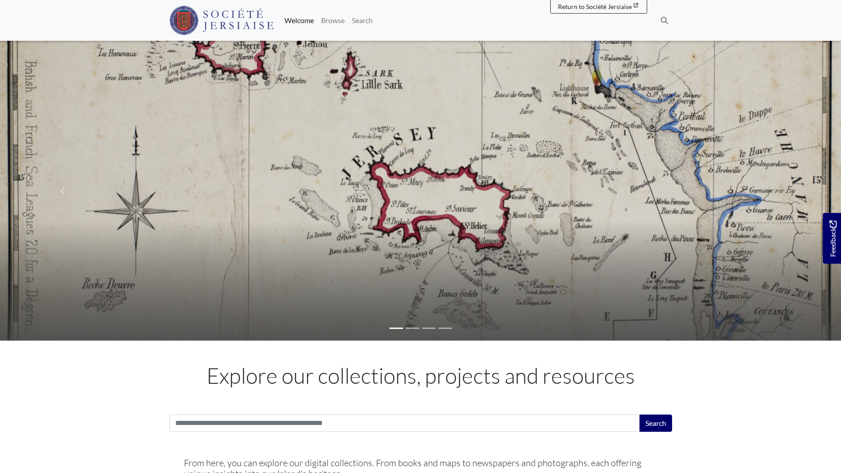 The image size is (841, 473). I want to click on input: Search this collection..., so click(405, 423).